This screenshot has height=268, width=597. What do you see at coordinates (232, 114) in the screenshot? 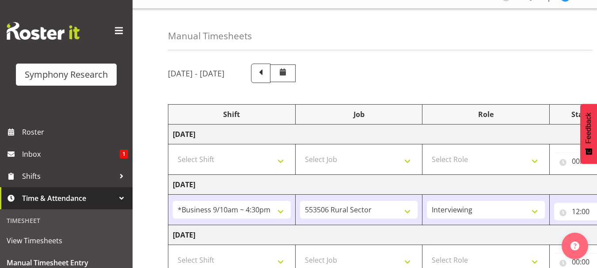
I see `div: Shift` at bounding box center [232, 114].